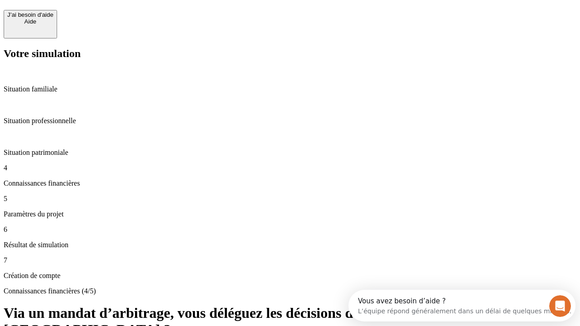 The width and height of the screenshot is (580, 326). Describe the element at coordinates (290, 153) in the screenshot. I see `p: Situation patrimoniale` at that location.